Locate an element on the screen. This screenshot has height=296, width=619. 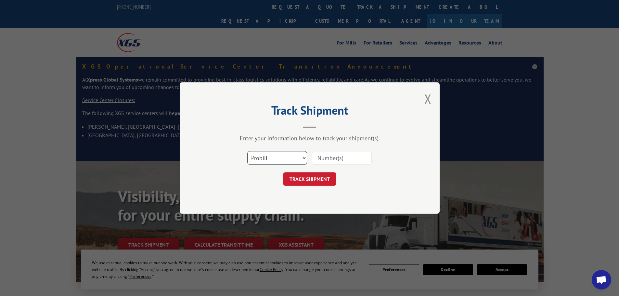
a: Open chat is located at coordinates (602, 280).